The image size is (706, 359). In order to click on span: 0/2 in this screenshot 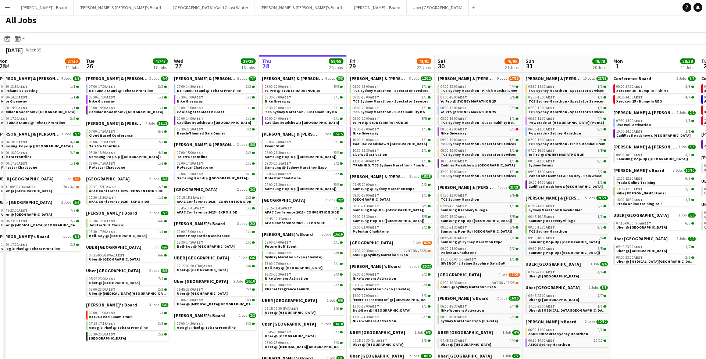, I will do `click(512, 129)`.